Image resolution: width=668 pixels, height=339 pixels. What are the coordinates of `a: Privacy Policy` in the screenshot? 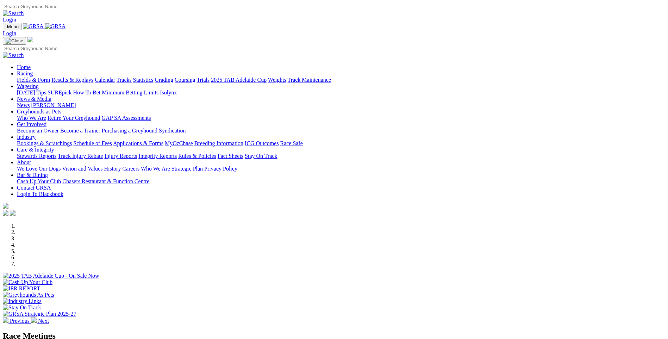 It's located at (221, 168).